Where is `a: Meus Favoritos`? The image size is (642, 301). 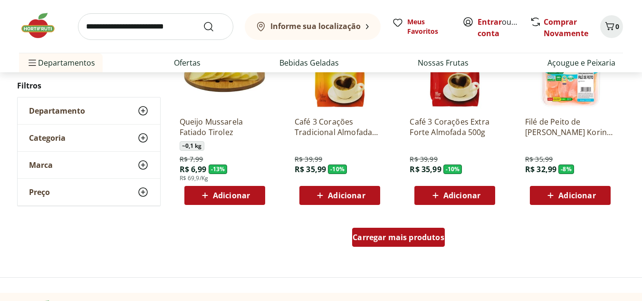 a: Meus Favoritos is located at coordinates (421, 27).